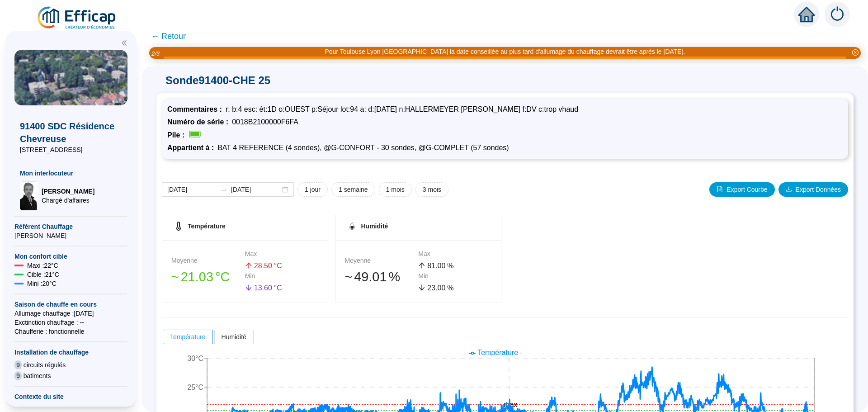  Describe the element at coordinates (256, 189) in the screenshot. I see `input: Date de fin` at that location.